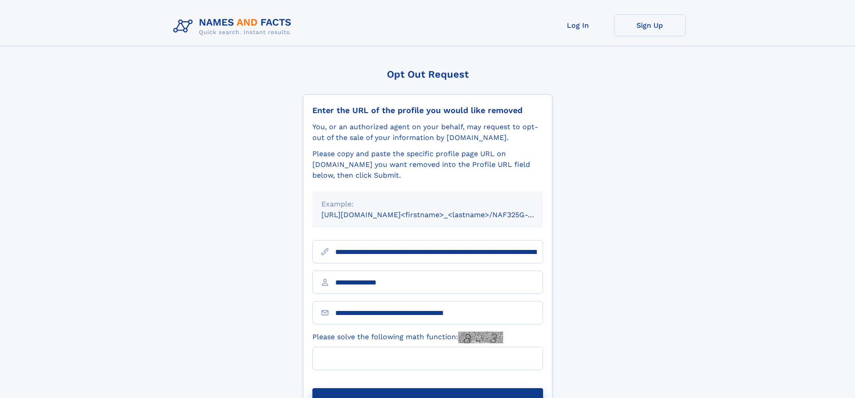 This screenshot has height=398, width=855. What do you see at coordinates (578, 25) in the screenshot?
I see `a: Log In` at bounding box center [578, 25].